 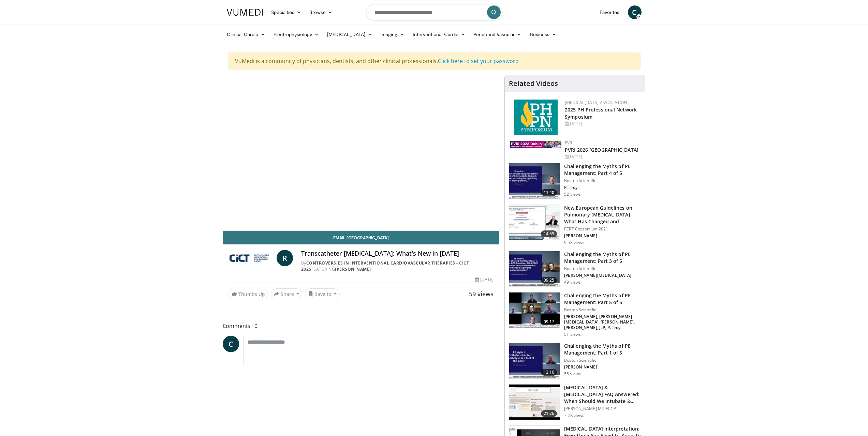 What do you see at coordinates (439, 34) in the screenshot?
I see `a: Interventional Cardio` at bounding box center [439, 34].